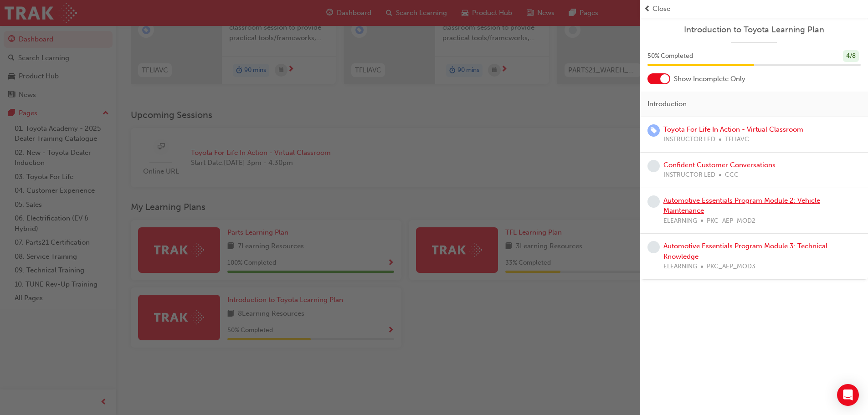 The width and height of the screenshot is (868, 415). Describe the element at coordinates (737, 139) in the screenshot. I see `span: TFLIAVC` at that location.